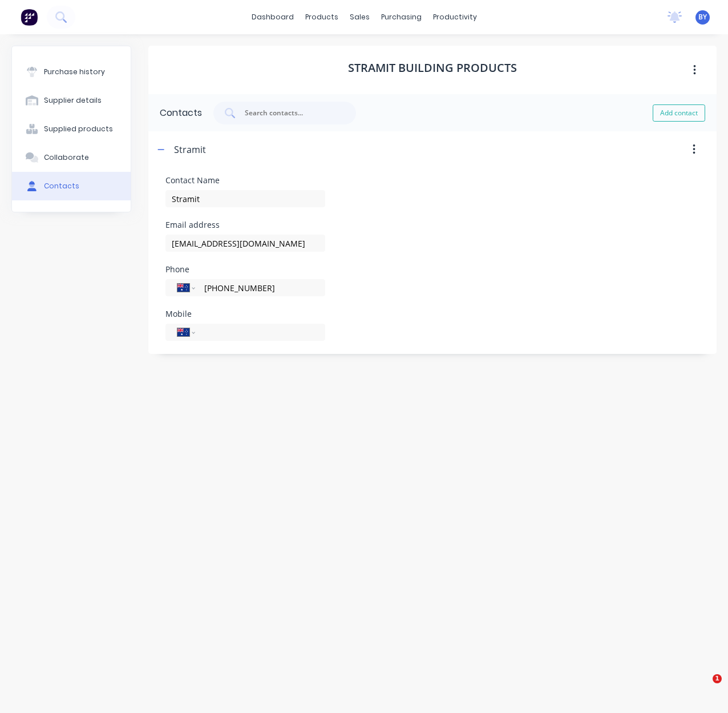 Image resolution: width=728 pixels, height=713 pixels. I want to click on div: Collaborate, so click(66, 158).